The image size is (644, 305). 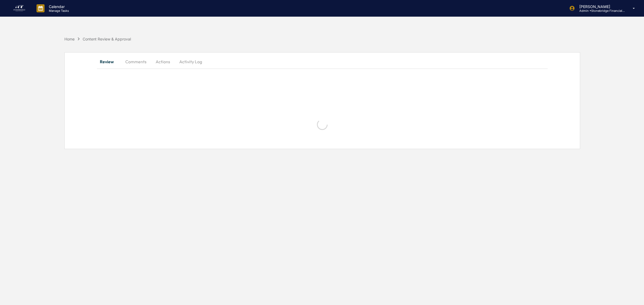 I want to click on button: Comments, so click(x=136, y=62).